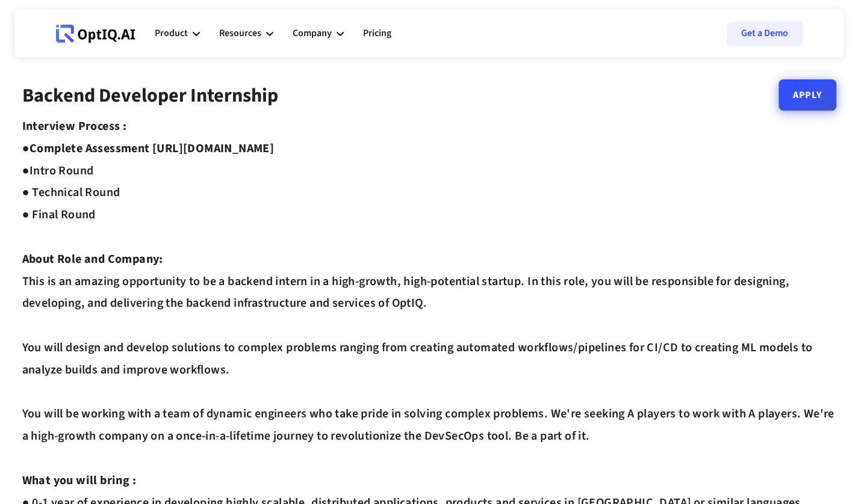  What do you see at coordinates (765, 34) in the screenshot?
I see `a: Get a Demo` at bounding box center [765, 34].